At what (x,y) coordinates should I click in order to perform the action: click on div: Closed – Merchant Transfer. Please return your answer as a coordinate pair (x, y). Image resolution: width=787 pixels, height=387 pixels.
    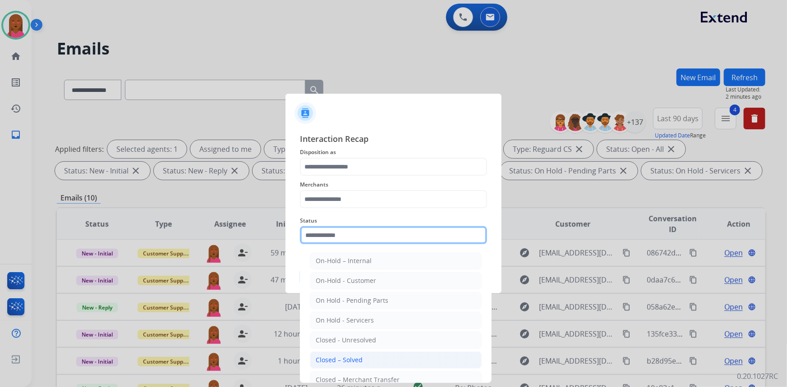
    Looking at the image, I should click on (358, 380).